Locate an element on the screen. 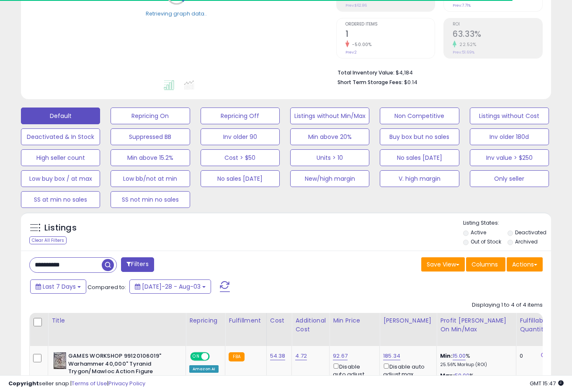  small: Prev: 51.69% is located at coordinates (464, 53).